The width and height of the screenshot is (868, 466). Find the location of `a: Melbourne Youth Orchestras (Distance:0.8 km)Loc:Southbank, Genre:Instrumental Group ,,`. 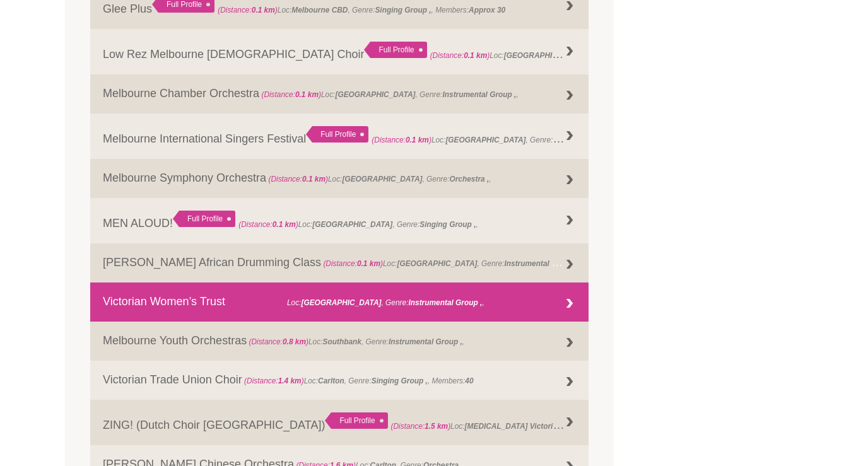

a: Melbourne Youth Orchestras (Distance:0.8 km)Loc:Southbank, Genre:Instrumental Group ,, is located at coordinates (339, 341).